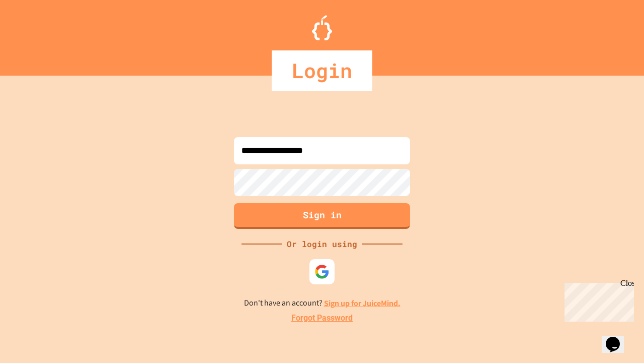 Image resolution: width=644 pixels, height=363 pixels. Describe the element at coordinates (322, 28) in the screenshot. I see `img: Logo.svg` at that location.